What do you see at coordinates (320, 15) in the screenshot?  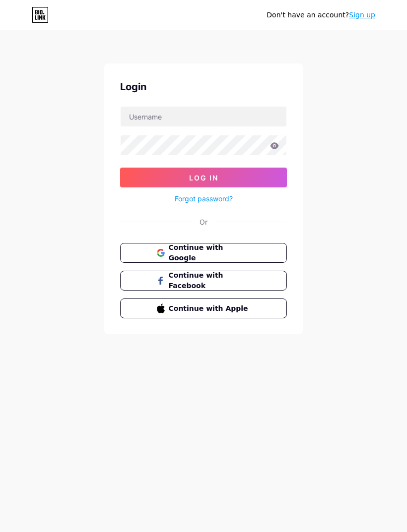 I see `div: Don't have an account?` at bounding box center [320, 15].